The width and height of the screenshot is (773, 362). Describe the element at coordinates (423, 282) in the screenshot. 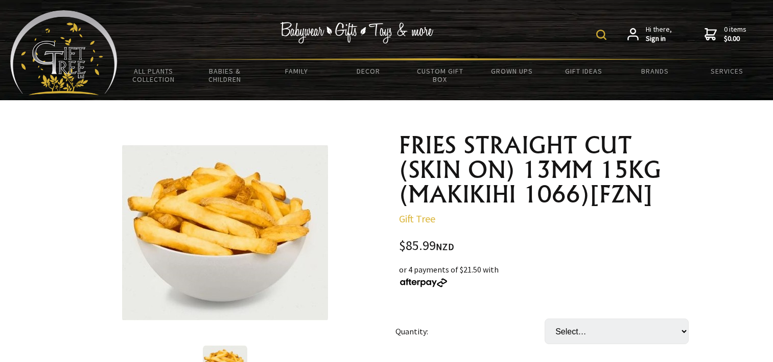

I see `img: Afterpay` at that location.